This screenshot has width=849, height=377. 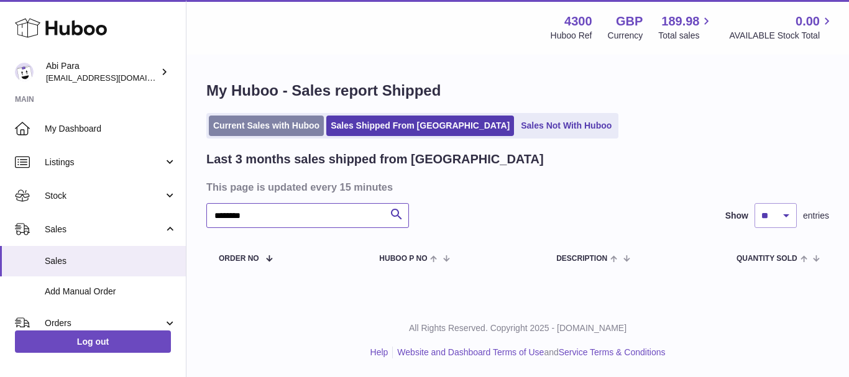 I want to click on label: Show, so click(x=736, y=216).